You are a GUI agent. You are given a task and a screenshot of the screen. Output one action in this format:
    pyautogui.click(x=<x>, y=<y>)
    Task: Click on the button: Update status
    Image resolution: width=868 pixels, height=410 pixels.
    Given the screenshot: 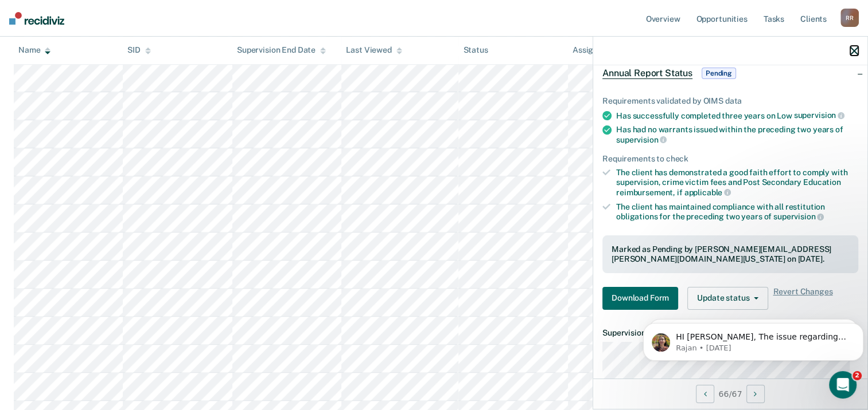 What is the action you would take?
    pyautogui.click(x=728, y=298)
    